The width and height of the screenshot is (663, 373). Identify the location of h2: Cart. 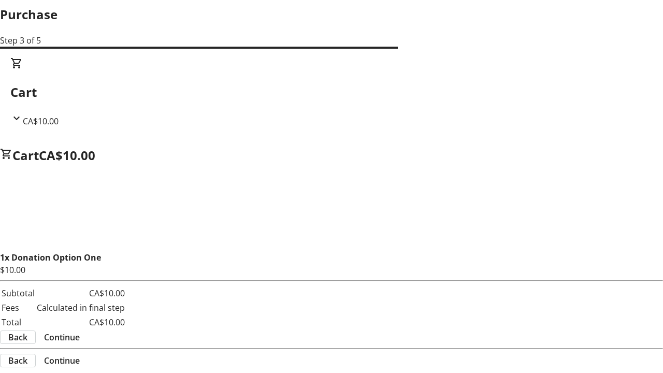
(331, 92).